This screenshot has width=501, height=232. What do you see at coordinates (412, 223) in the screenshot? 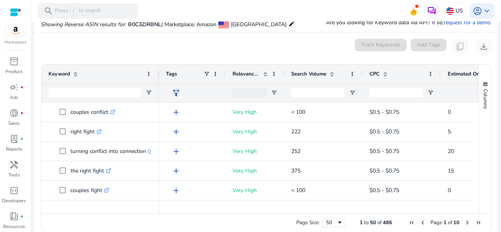
I see `div: First Page` at bounding box center [412, 223].